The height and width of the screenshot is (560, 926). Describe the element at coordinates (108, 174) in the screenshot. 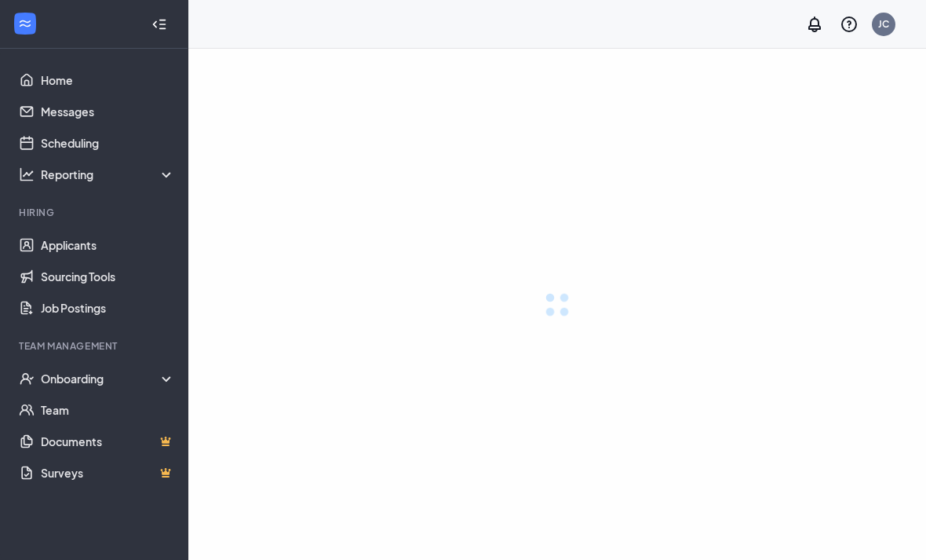

I see `div: Reporting` at that location.